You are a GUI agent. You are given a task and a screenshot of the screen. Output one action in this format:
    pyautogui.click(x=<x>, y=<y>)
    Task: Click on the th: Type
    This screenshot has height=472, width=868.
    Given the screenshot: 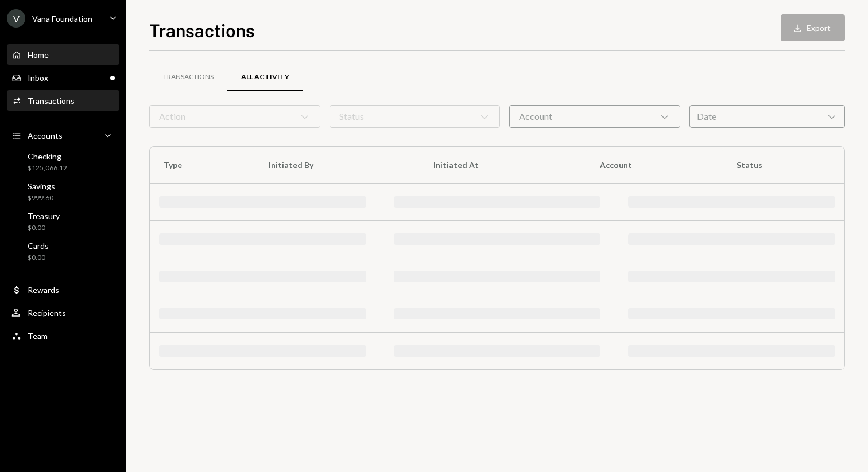 What is the action you would take?
    pyautogui.click(x=202, y=165)
    